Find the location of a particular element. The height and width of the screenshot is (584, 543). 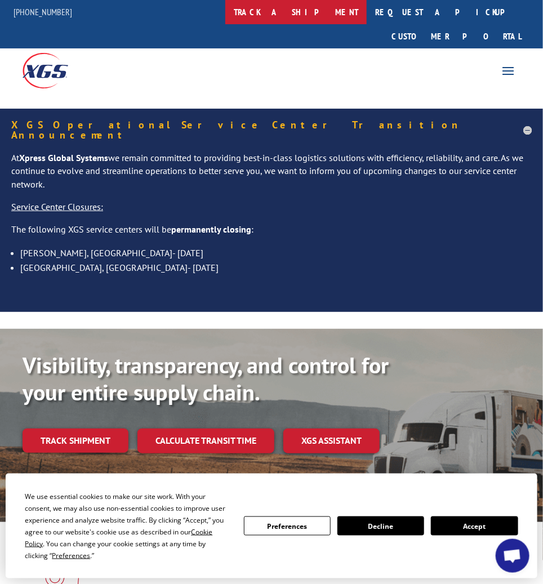

div: We use essential cookies to make our site work. With your consent, we may also use non-essential ... is located at coordinates (127, 526).